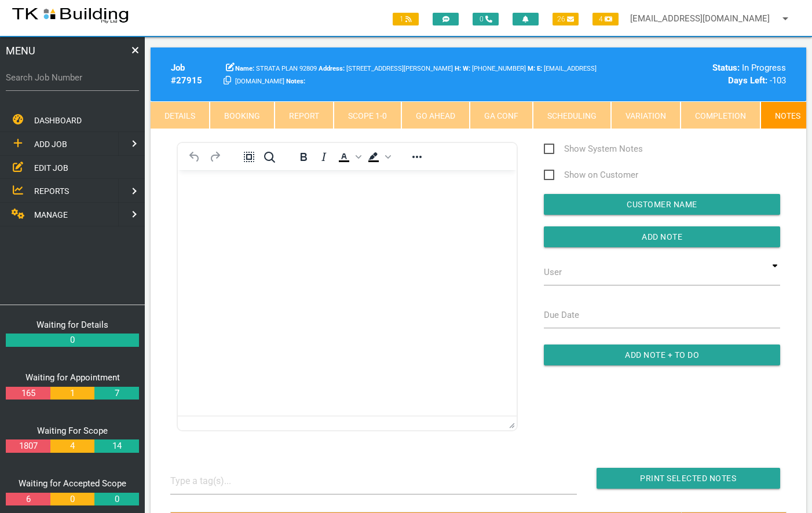 This screenshot has width=812, height=513. I want to click on span: 4, so click(605, 19).